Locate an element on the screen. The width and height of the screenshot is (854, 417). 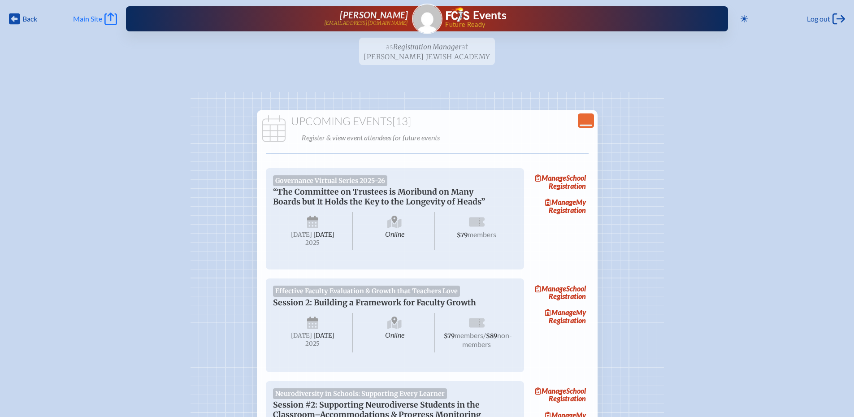
div: FCIS Events — Future ready is located at coordinates (573, 17).